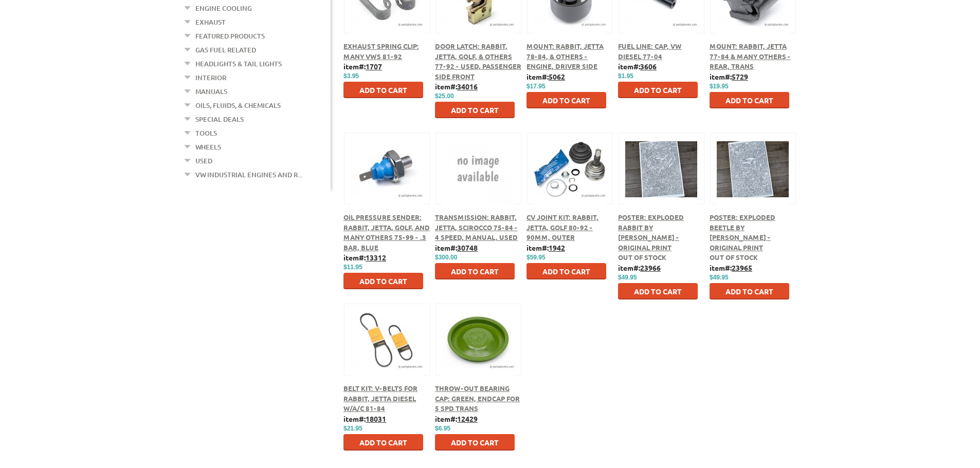  Describe the element at coordinates (386, 232) in the screenshot. I see `span: Oil Pressure Sender: Rabbit, Jetta, Golf, and Many Others 75-99 - .3 Bar, Blue` at that location.